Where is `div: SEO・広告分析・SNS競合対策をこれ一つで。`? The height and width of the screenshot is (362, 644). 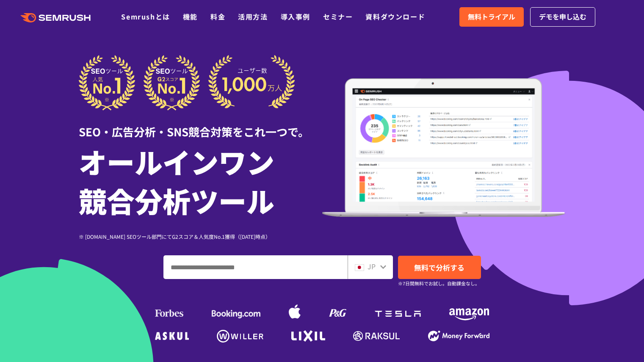
div: SEO・広告分析・SNS競合対策をこれ一つで。 is located at coordinates (200, 125).